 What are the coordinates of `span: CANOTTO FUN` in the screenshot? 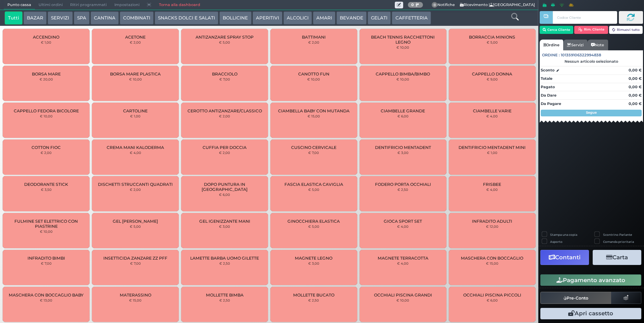 It's located at (313, 74).